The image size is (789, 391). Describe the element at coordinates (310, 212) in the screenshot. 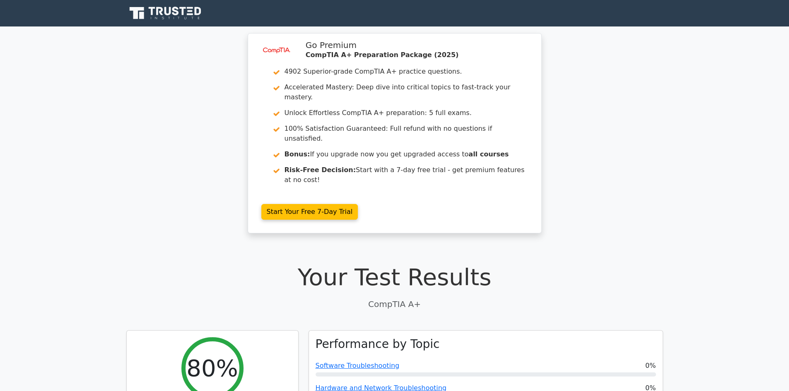

I see `a: Start Your Free 7-Day Trial` at that location.